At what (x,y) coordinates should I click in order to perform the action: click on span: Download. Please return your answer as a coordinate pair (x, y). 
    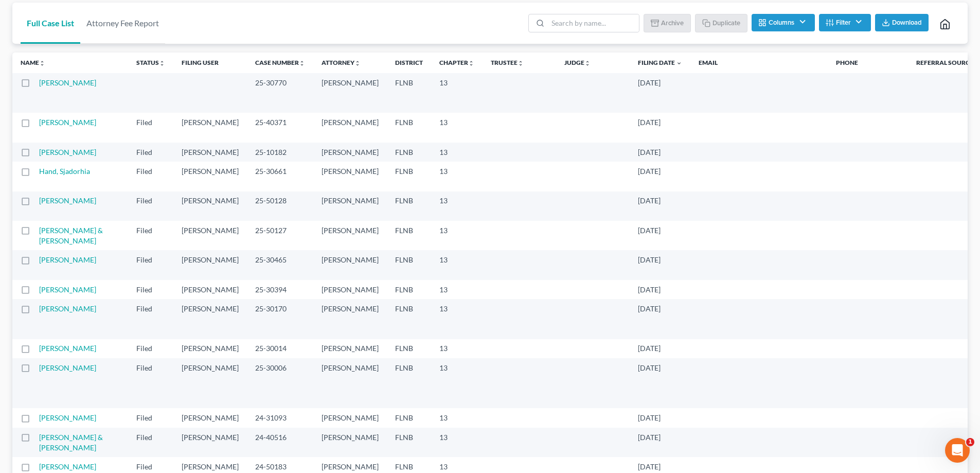
    Looking at the image, I should click on (907, 23).